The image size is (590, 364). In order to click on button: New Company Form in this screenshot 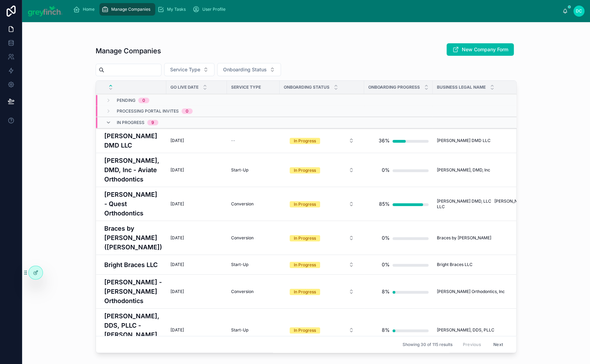, I will do `click(480, 49)`.